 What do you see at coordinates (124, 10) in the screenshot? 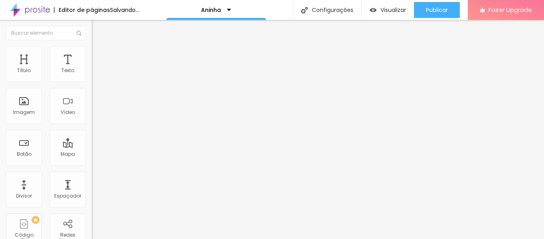
I see `div: Salvando...` at bounding box center [124, 10].